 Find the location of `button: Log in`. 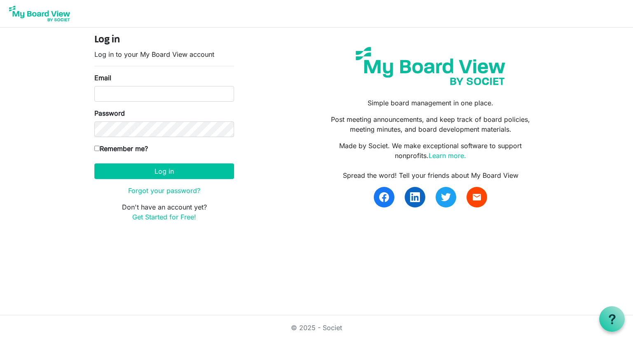

button: Log in is located at coordinates (164, 171).